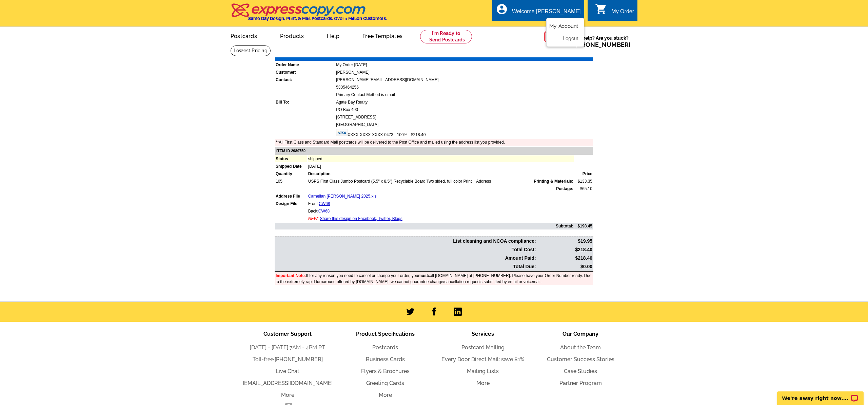  Describe the element at coordinates (423, 276) in the screenshot. I see `b: must` at that location.